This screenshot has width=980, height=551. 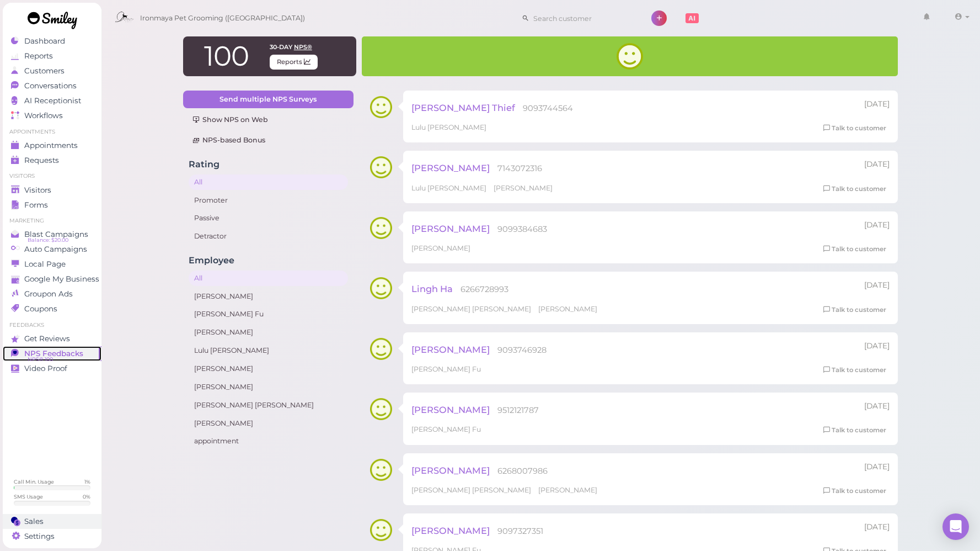 What do you see at coordinates (52, 86) in the screenshot?
I see `a: Conversations` at bounding box center [52, 86].